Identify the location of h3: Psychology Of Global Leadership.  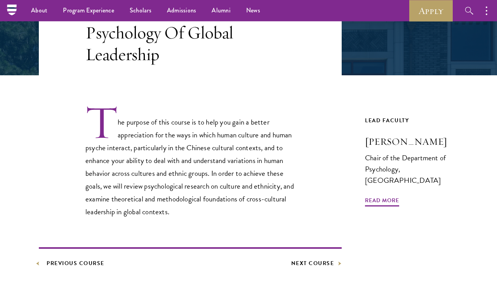
(190, 43).